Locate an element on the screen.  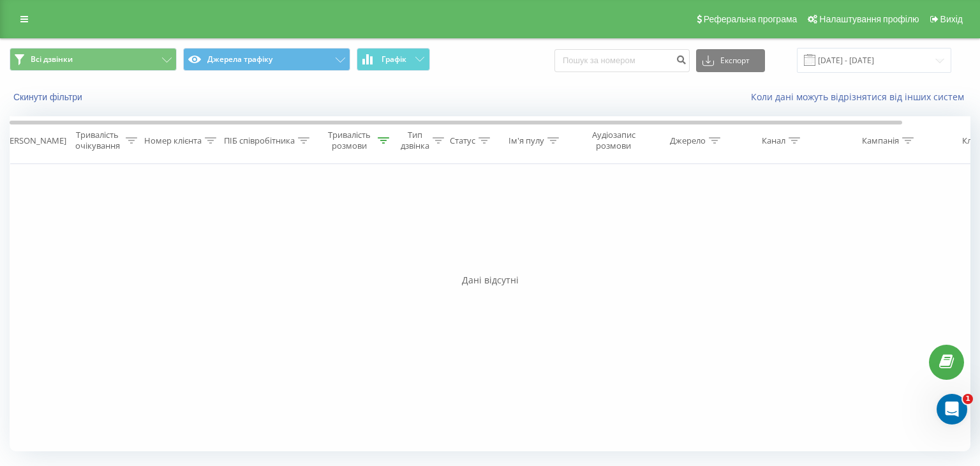
a: Коли дані можуть відрізнятися вiд інших систем is located at coordinates (861, 96).